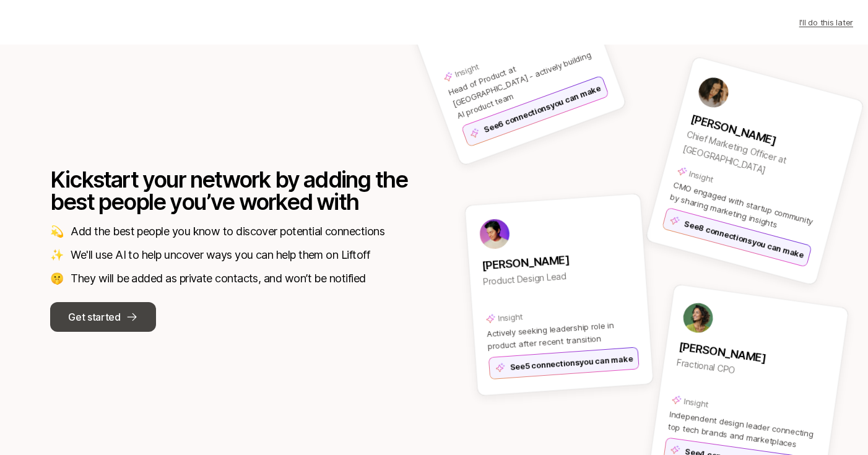 The width and height of the screenshot is (868, 455). What do you see at coordinates (742, 205) in the screenshot?
I see `span: CMO engaged with startup community by sharing marketing insights` at bounding box center [742, 205].